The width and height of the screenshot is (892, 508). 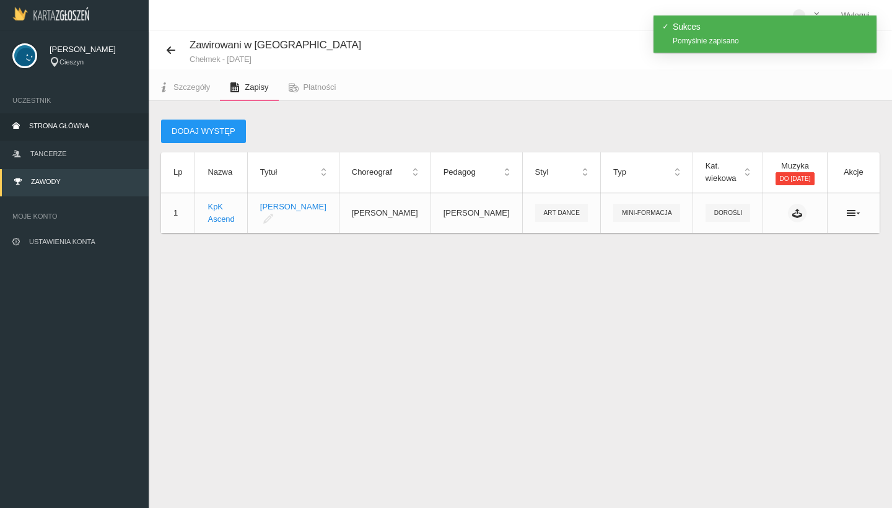 What do you see at coordinates (191, 87) in the screenshot?
I see `span: Szczegóły` at bounding box center [191, 87].